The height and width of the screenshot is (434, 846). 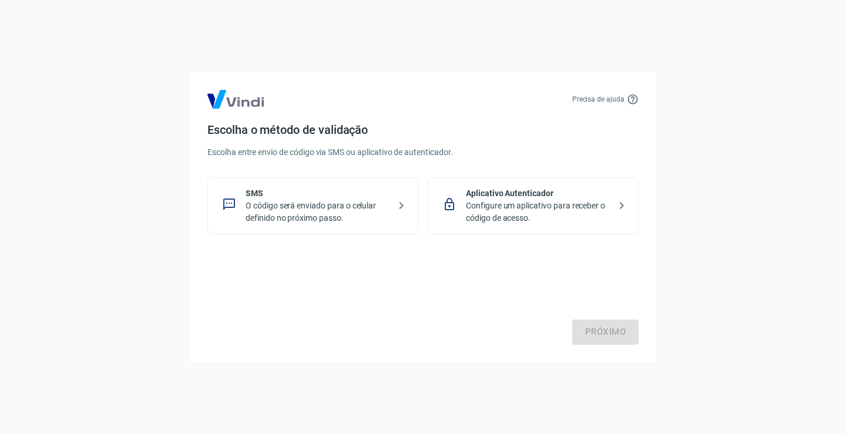 I want to click on p: Aplicativo Autenticador, so click(x=538, y=193).